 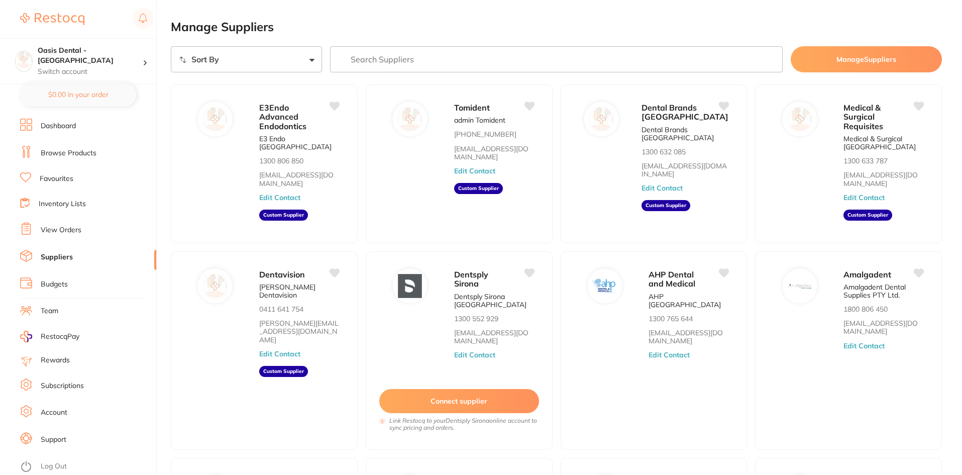 What do you see at coordinates (556, 59) in the screenshot?
I see `input: Search Suppliers` at bounding box center [556, 59].